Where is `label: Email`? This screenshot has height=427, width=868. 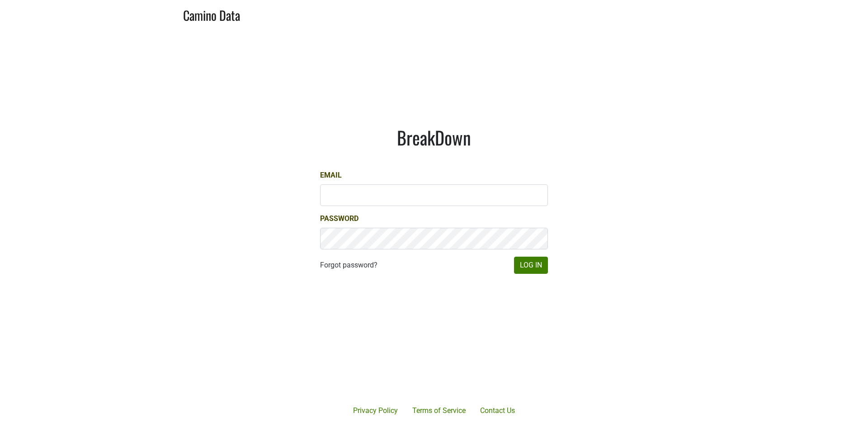
label: Email is located at coordinates (331, 175).